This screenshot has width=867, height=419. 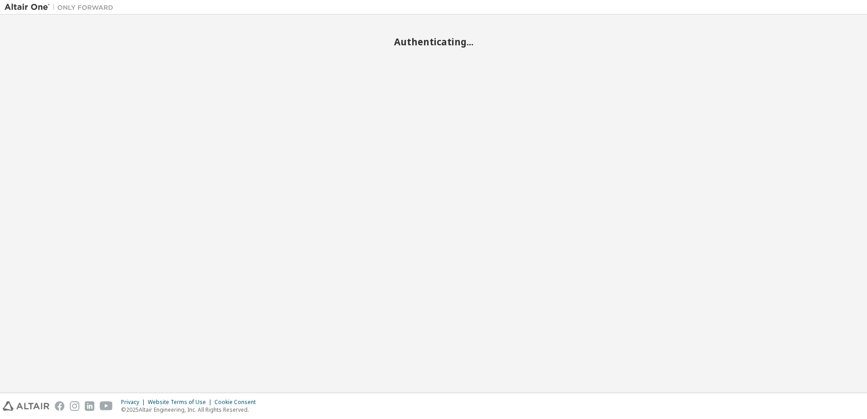 What do you see at coordinates (433, 42) in the screenshot?
I see `h2: Authenticating...` at bounding box center [433, 42].